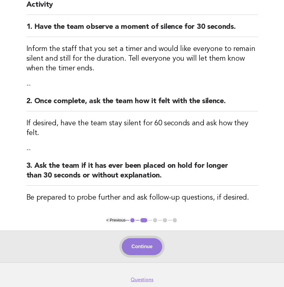 The height and width of the screenshot is (287, 284). I want to click on button: 2, so click(143, 220).